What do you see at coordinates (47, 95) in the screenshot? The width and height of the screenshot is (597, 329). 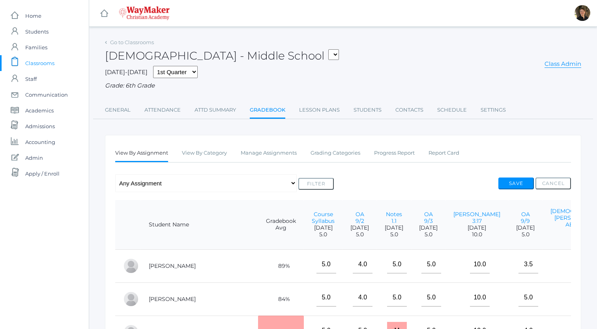 I see `span: Communication` at bounding box center [47, 95].